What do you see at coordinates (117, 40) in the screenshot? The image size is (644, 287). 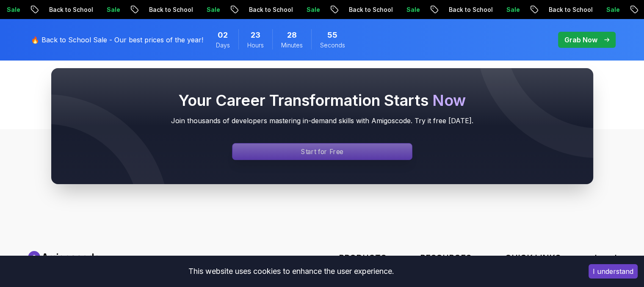 I see `p: 🔥 Back to School Sale - Our best prices of the year!` at bounding box center [117, 40].